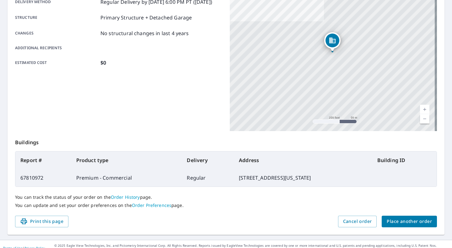 The image size is (452, 248). Describe the element at coordinates (127, 160) in the screenshot. I see `th: Product type` at that location.